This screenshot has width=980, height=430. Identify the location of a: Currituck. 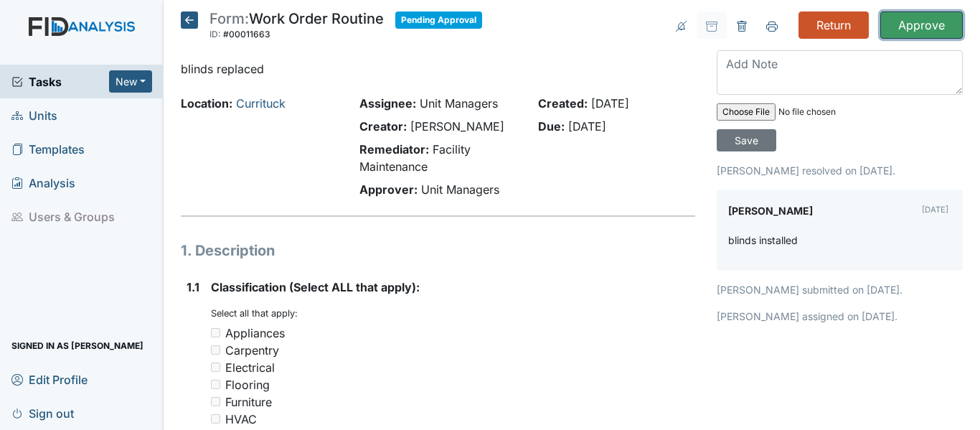
(261, 103).